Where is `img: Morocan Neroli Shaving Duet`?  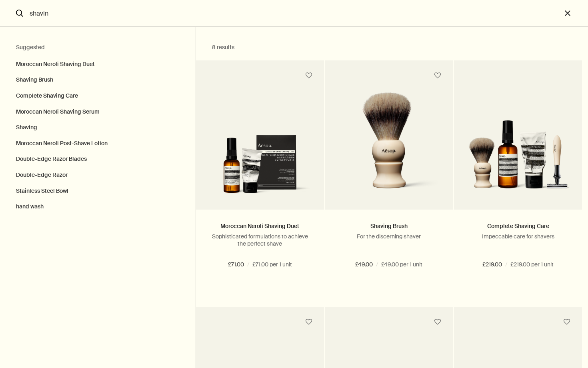 img: Morocan Neroli Shaving Duet is located at coordinates (260, 166).